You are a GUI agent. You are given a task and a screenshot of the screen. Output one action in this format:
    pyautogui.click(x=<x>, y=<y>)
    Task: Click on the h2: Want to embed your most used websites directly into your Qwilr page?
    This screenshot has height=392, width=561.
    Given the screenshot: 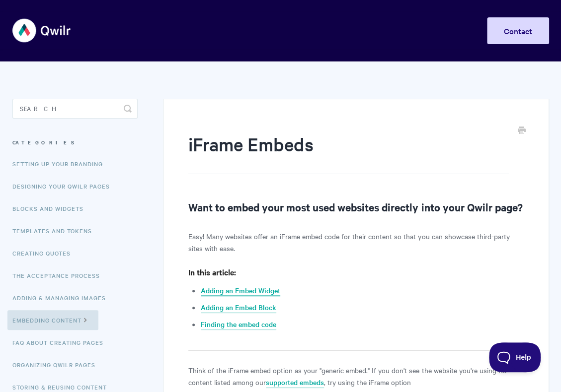 What is the action you would take?
    pyautogui.click(x=356, y=207)
    